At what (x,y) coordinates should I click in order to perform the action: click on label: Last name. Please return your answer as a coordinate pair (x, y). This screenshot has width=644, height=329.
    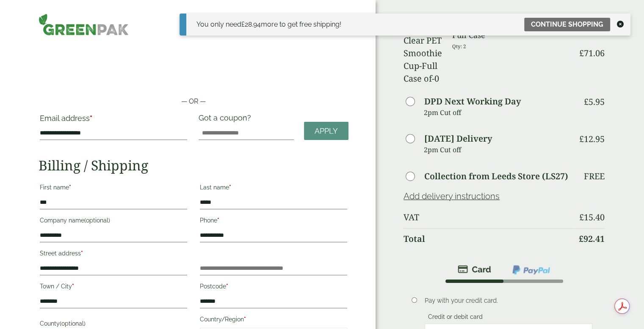
    Looking at the image, I should click on (273, 188).